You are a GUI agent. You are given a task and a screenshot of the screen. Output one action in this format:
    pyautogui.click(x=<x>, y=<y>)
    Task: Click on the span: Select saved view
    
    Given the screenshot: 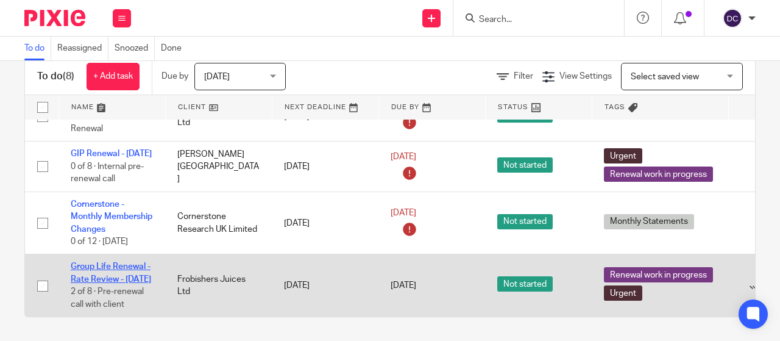 What is the action you would take?
    pyautogui.click(x=665, y=77)
    